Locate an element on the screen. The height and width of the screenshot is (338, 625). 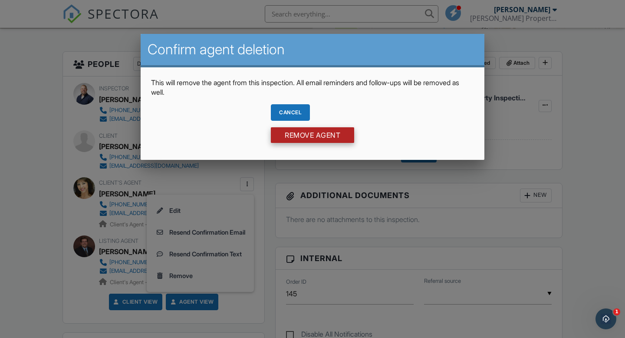
span: 1 is located at coordinates (617, 312).